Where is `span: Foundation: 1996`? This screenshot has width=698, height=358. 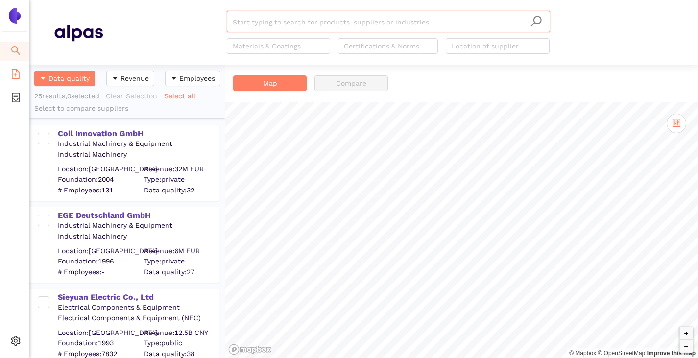 span: Foundation: 1996 is located at coordinates (98, 262).